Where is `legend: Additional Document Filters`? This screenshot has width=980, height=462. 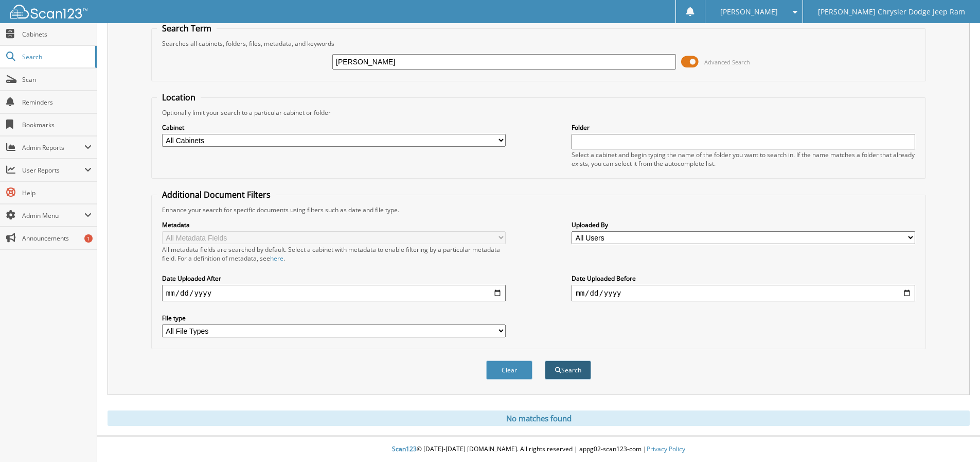
legend: Additional Document Filters is located at coordinates (216, 195).